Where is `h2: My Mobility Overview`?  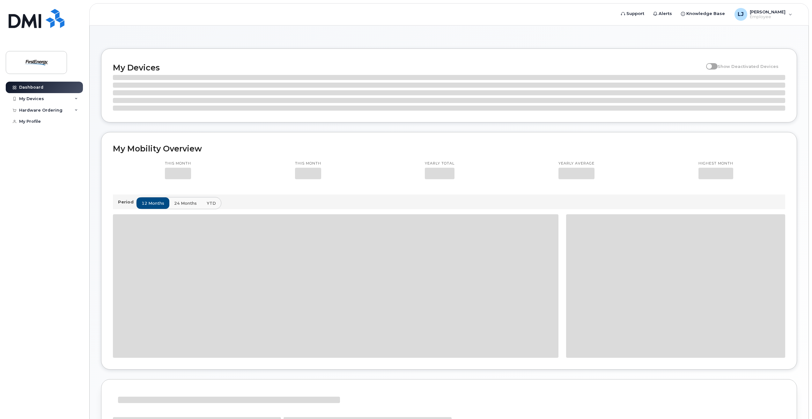
h2: My Mobility Overview is located at coordinates (449, 149).